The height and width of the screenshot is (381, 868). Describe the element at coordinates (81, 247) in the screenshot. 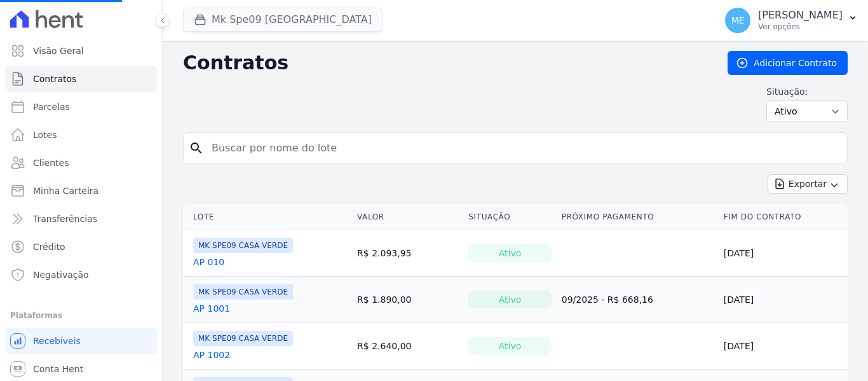

I see `a: Crédito` at that location.